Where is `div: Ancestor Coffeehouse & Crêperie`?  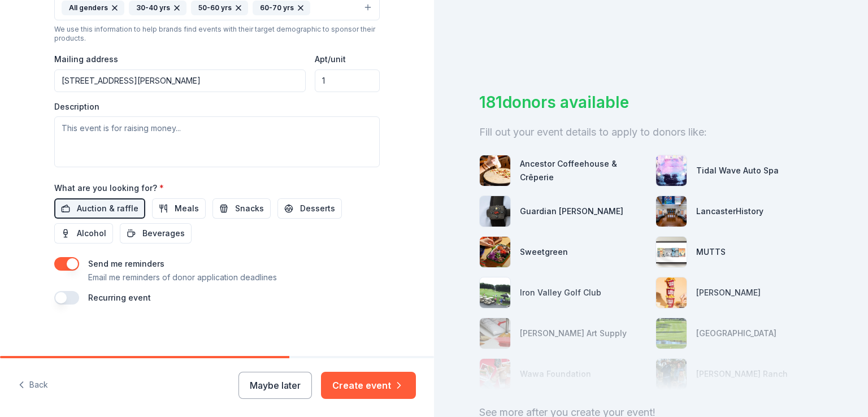 div: Ancestor Coffeehouse & Crêperie is located at coordinates (583, 171).